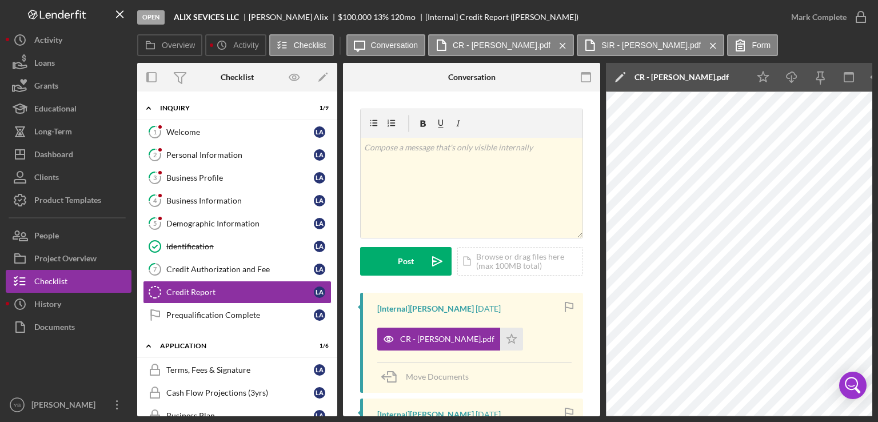 Image resolution: width=878 pixels, height=422 pixels. Describe the element at coordinates (246, 45) in the screenshot. I see `label: Activity` at that location.